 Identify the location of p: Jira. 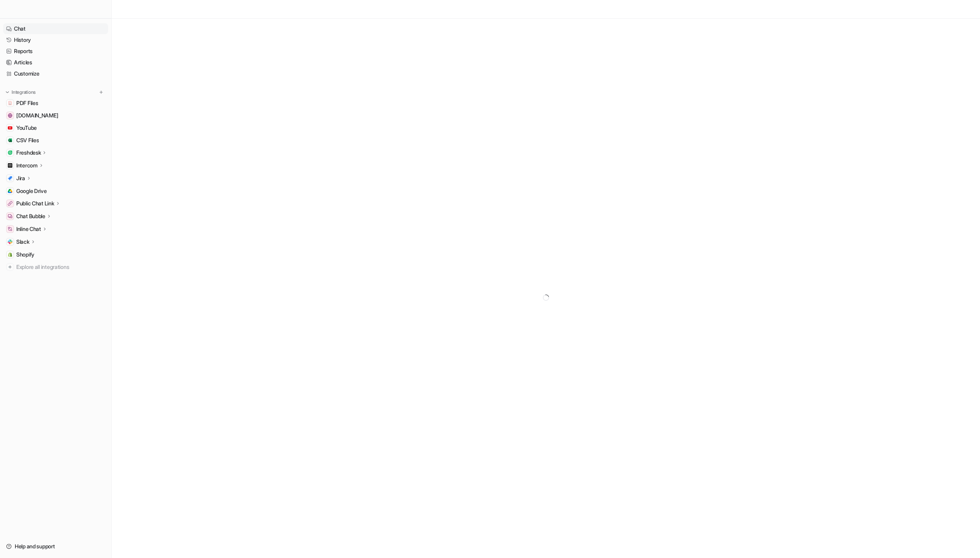
(20, 178).